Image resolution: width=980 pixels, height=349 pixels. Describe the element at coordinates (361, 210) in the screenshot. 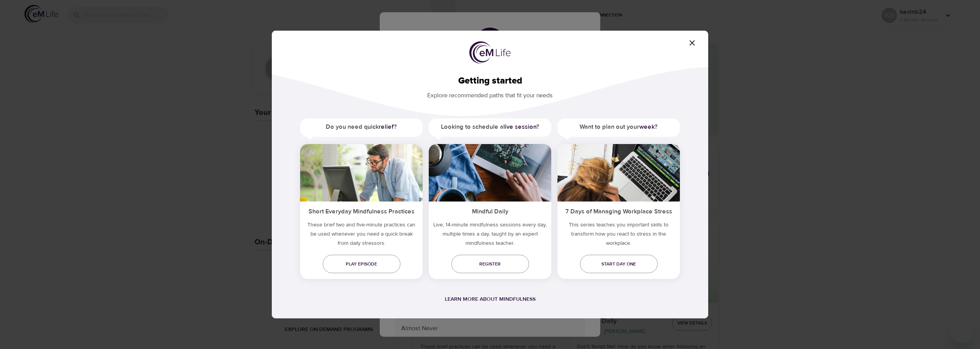

I see `h5: Short Everyday Mindfulness Practices` at that location.